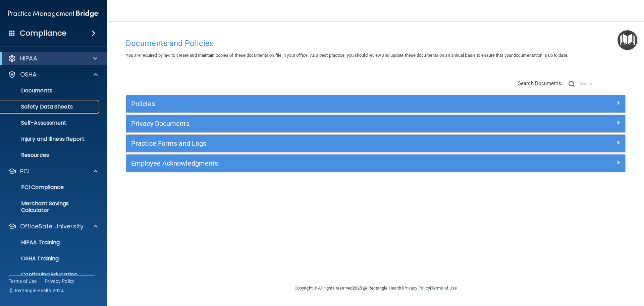 The height and width of the screenshot is (306, 644). Describe the element at coordinates (52, 226) in the screenshot. I see `p: OfficeSafe University` at that location.